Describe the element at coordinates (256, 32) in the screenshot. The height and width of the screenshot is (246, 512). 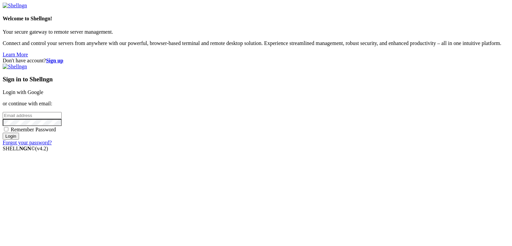
I see `p: Your secure gateway to remote server management.` at that location.